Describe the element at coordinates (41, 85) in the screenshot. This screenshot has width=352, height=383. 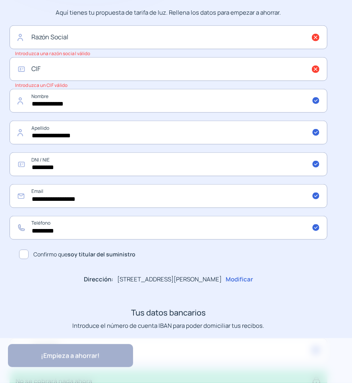
I see `small: Introduzca un CIF válido` at that location.